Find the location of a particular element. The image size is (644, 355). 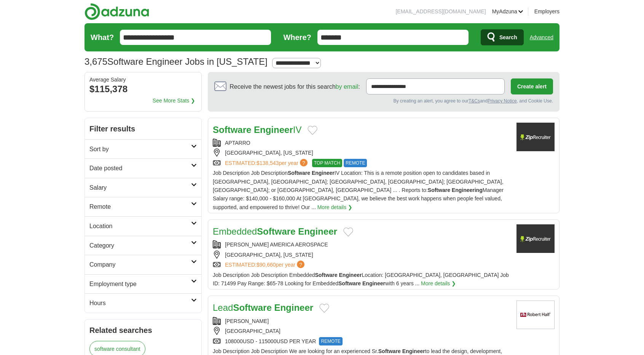

a: Hours is located at coordinates (143, 303).